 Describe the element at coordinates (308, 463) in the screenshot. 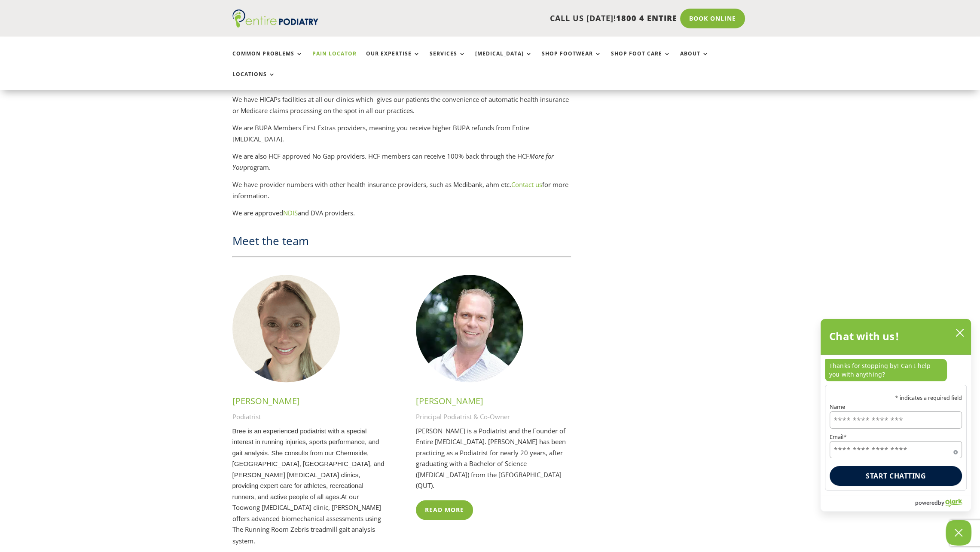

I see `span: Bree is an experienced podiatrist with a special interest in running injuries, sports performance...` at that location.